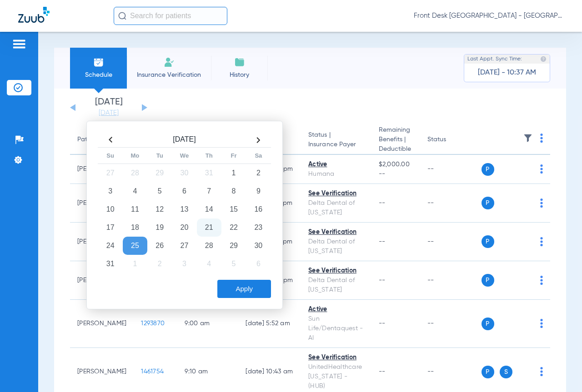  I want to click on td: 9:00 AM, so click(208, 324).